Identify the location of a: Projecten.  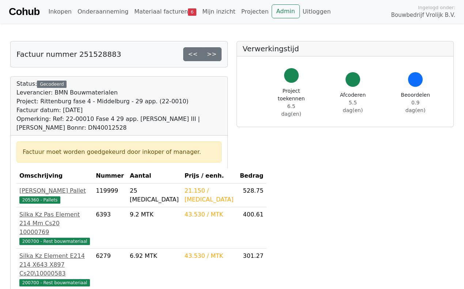
(255, 12).